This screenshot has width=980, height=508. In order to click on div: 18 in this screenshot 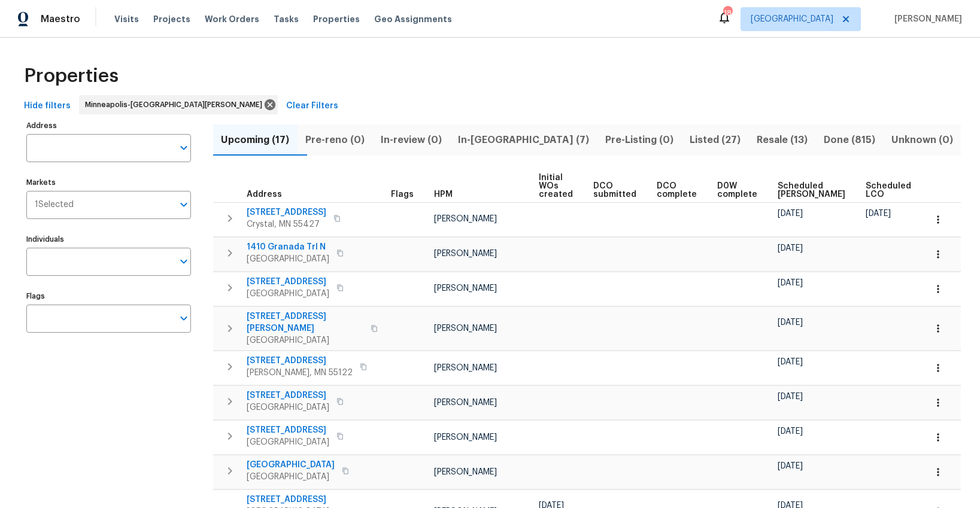, I will do `click(727, 13)`.